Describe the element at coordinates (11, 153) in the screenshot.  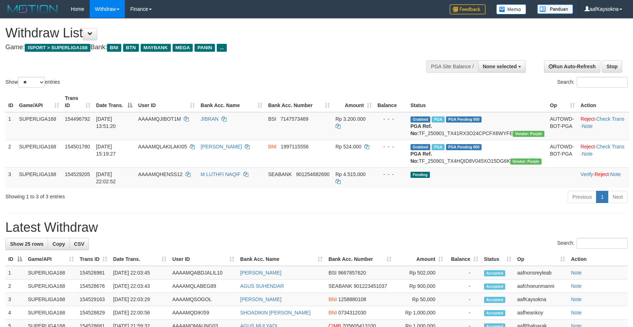
I see `td: 2` at that location.